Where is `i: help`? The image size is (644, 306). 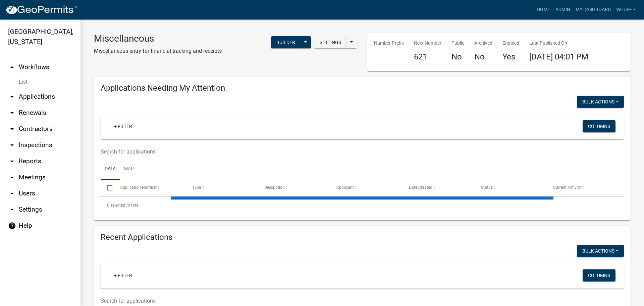 i: help is located at coordinates (12, 225).